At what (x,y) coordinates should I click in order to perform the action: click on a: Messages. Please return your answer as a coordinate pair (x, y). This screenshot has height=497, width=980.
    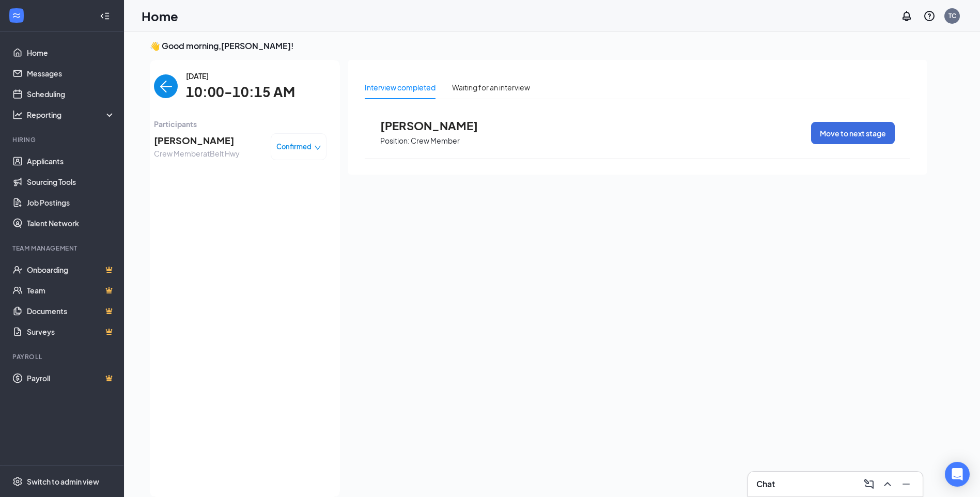
    Looking at the image, I should click on (71, 74).